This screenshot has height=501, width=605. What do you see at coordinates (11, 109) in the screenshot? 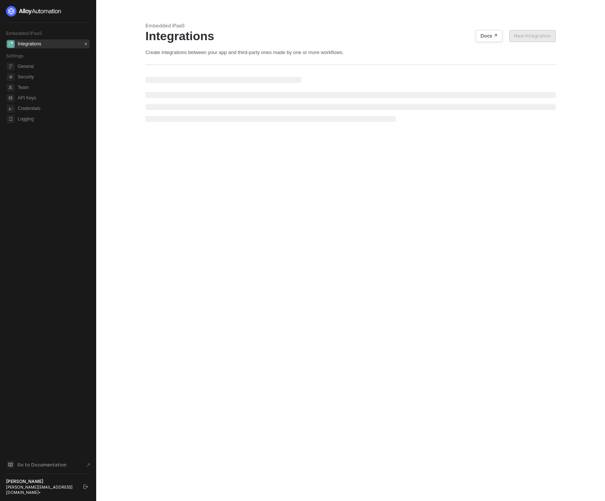
I see `span: credentials` at bounding box center [11, 109].